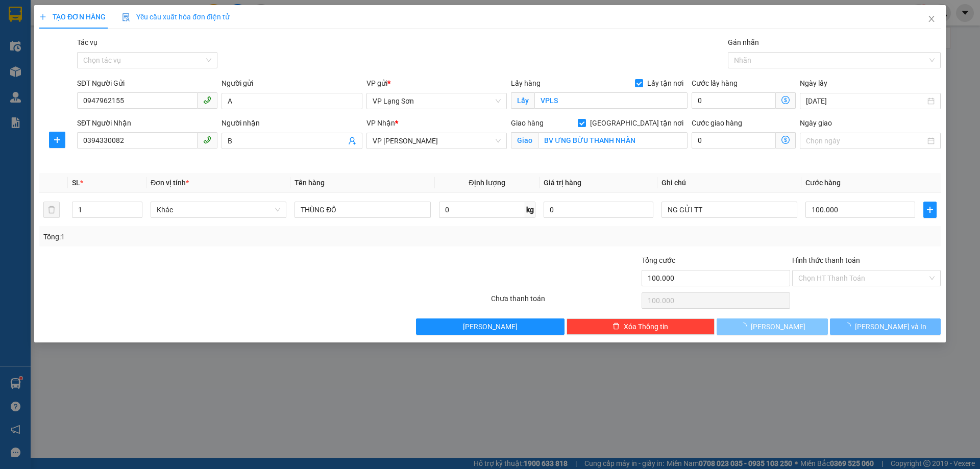  What do you see at coordinates (734, 140) in the screenshot?
I see `input: Cước giao hàng` at bounding box center [734, 140].